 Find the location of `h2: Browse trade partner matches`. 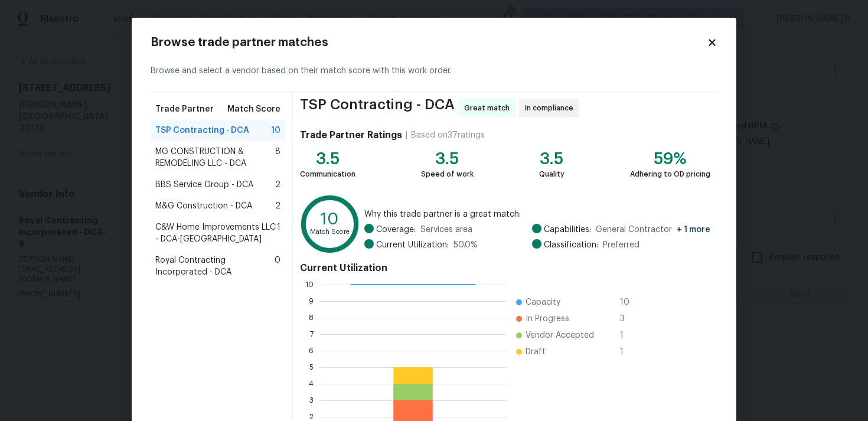

h2: Browse trade partner matches is located at coordinates (428, 42).